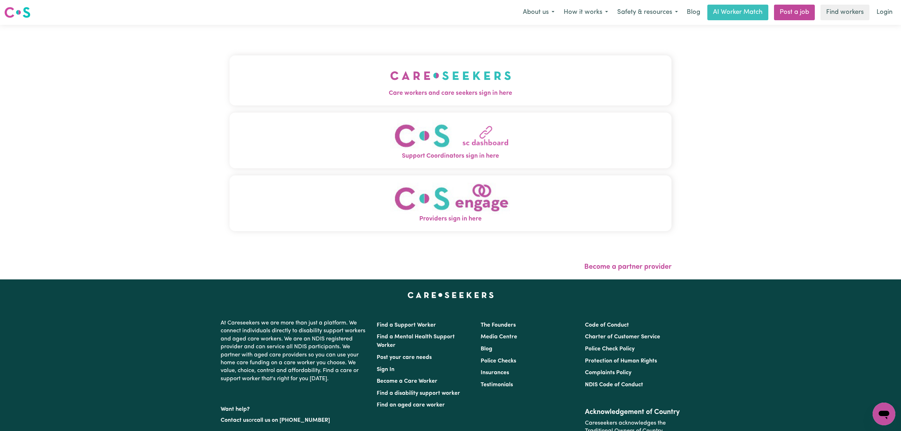 This screenshot has height=431, width=901. What do you see at coordinates (794, 12) in the screenshot?
I see `a: Post a job` at bounding box center [794, 12].